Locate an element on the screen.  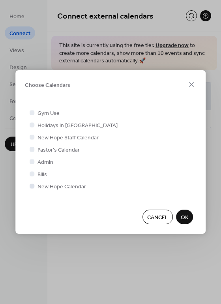
span: Cancel is located at coordinates (158, 218).